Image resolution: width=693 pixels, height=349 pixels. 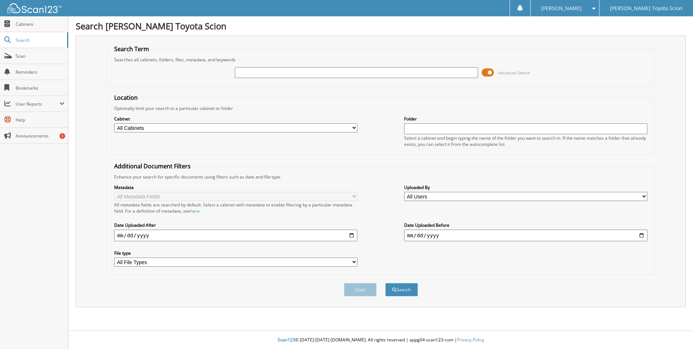 What do you see at coordinates (380, 59) in the screenshot?
I see `div: Searches all cabinets, folders, files, metadata, and keywords` at bounding box center [380, 59].